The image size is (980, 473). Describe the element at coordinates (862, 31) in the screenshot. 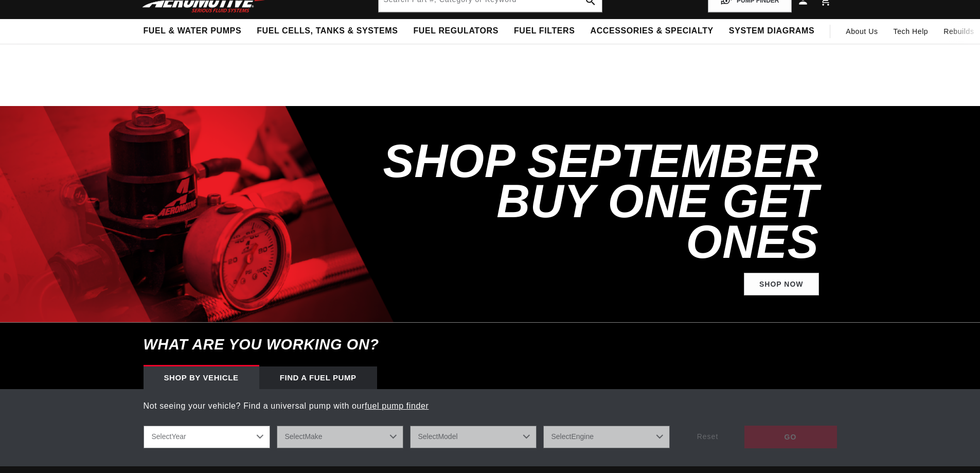

I see `a: About Us` at that location.